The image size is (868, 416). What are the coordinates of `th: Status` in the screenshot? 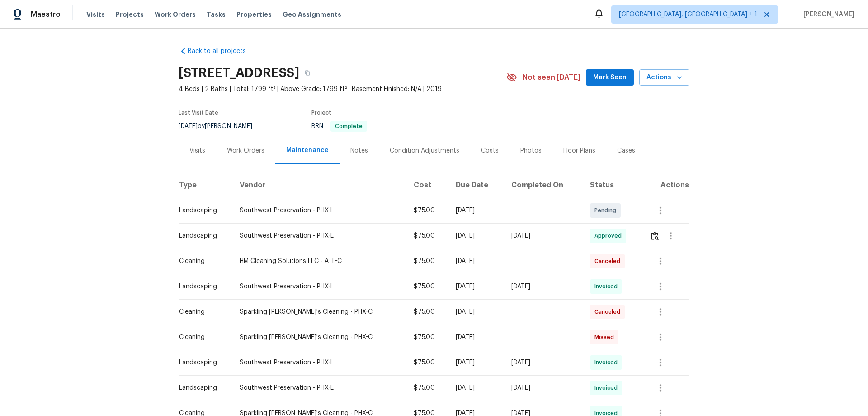 It's located at (613, 185).